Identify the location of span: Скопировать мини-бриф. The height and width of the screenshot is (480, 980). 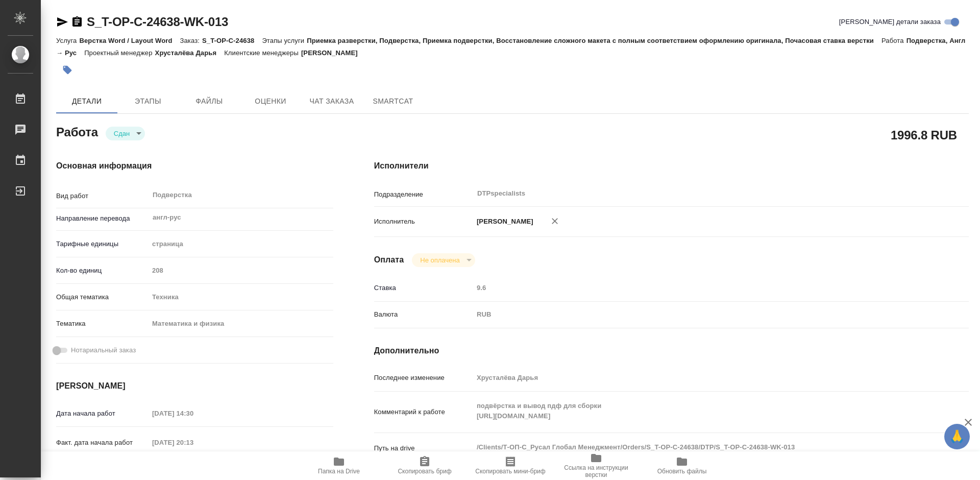
(510, 471).